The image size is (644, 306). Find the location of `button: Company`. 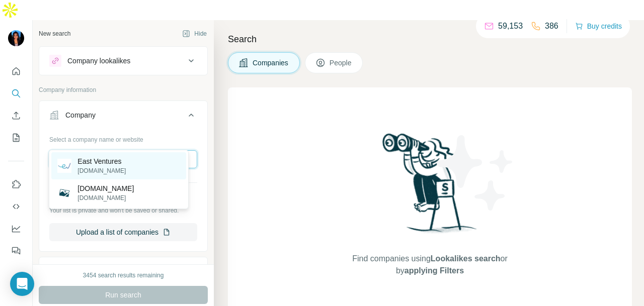

button: Company is located at coordinates (123, 117).